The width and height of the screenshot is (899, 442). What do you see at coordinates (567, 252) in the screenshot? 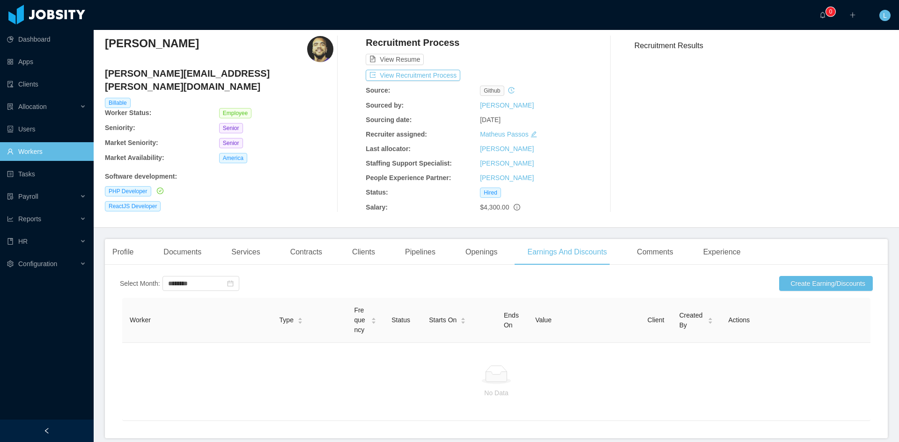
I see `div: Earnings And Discounts` at bounding box center [567, 252].